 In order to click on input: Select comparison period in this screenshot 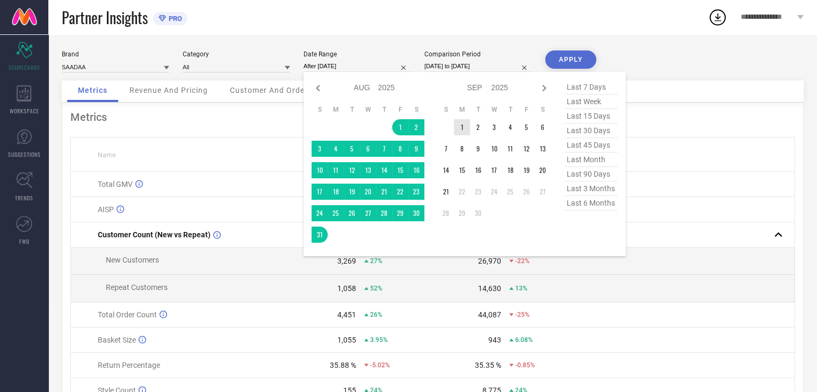, I will do `click(478, 66)`.